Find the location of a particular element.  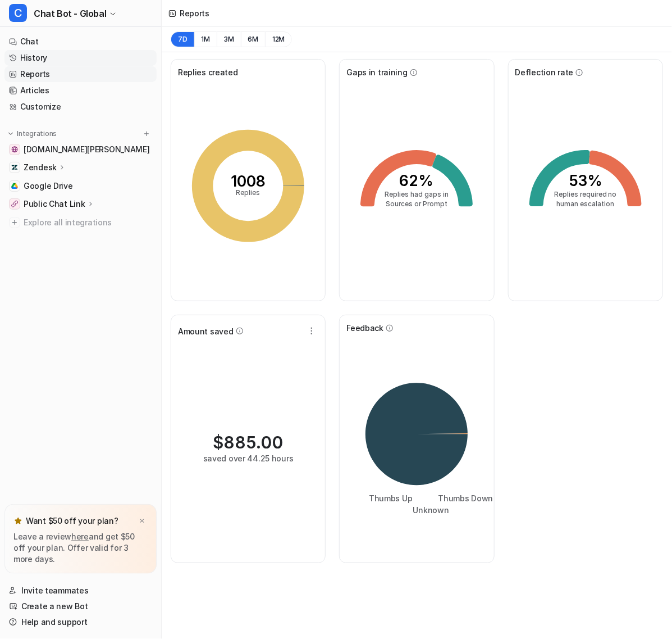

img: Google Drive is located at coordinates (15, 186).